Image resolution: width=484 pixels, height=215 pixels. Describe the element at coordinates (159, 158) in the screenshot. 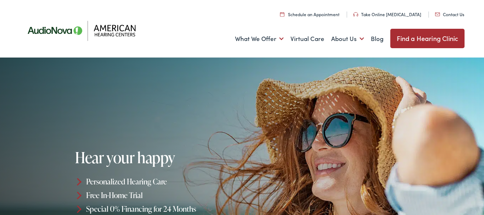

I see `h1: Hear your happy` at that location.